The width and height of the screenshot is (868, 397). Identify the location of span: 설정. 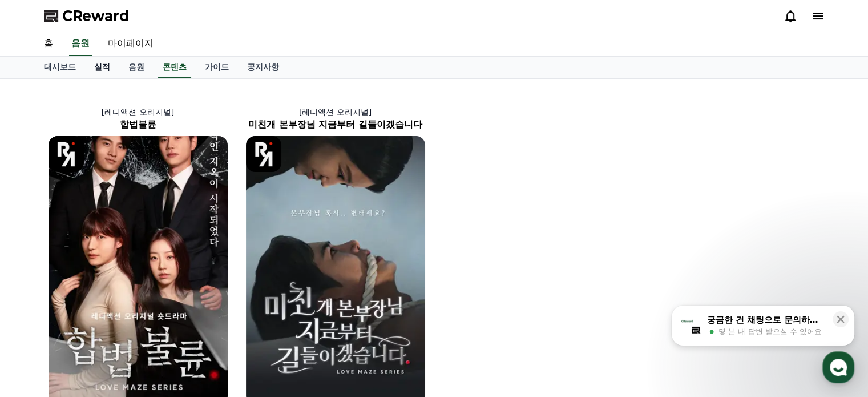
(184, 324).